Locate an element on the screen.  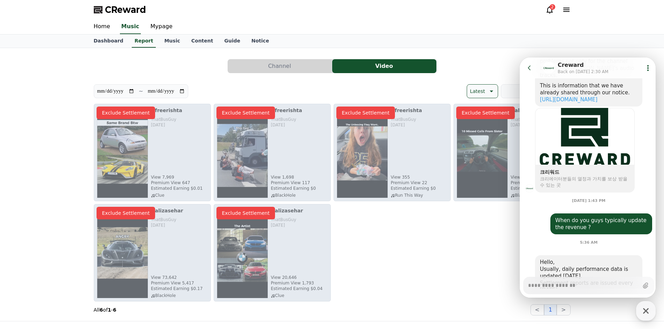
a: Channel is located at coordinates (280, 66).